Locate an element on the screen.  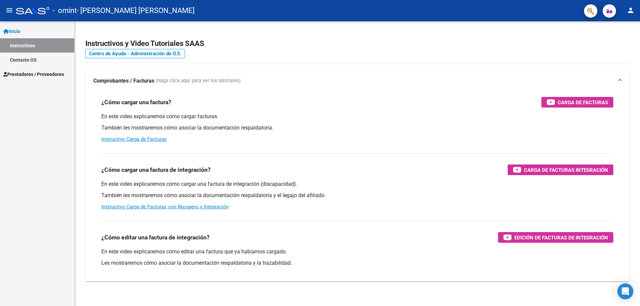
button: Edición de Facturas de integración is located at coordinates (556, 238).